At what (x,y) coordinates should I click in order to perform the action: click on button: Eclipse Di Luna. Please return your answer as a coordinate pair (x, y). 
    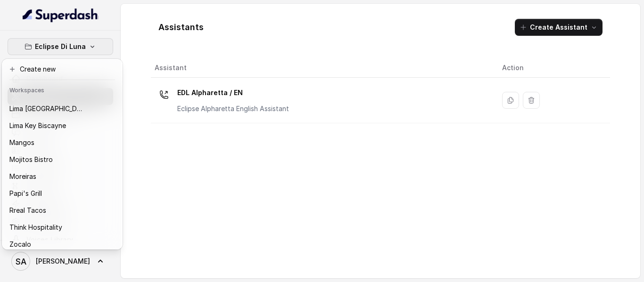
    Looking at the image, I should click on (60, 47).